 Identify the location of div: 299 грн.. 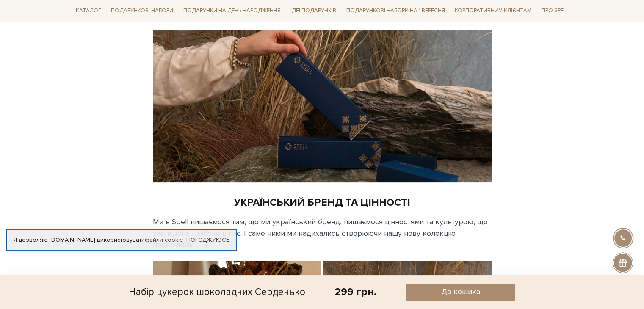
(355, 292).